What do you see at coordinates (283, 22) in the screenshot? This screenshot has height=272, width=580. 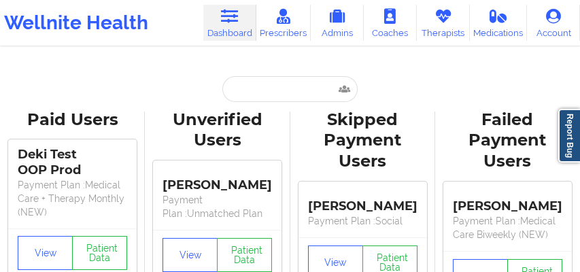 I see `a: Prescribers` at bounding box center [283, 22].